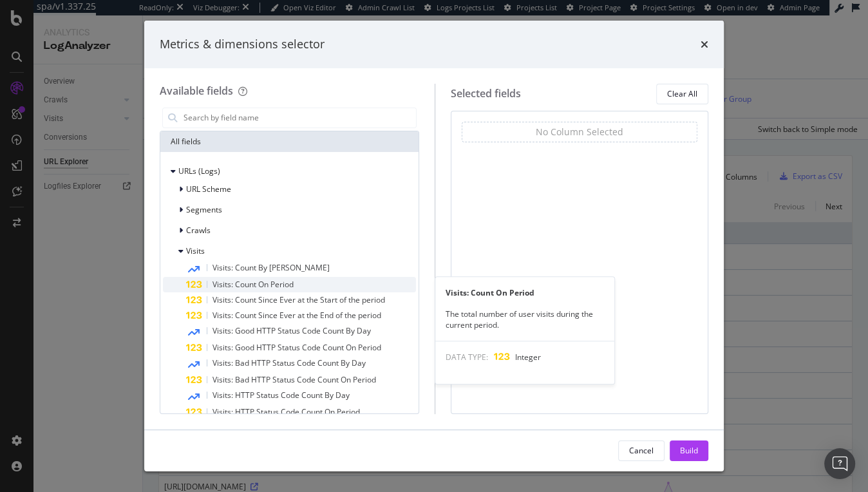 The width and height of the screenshot is (868, 492). Describe the element at coordinates (525, 293) in the screenshot. I see `div: Visits: Count On Period` at that location.